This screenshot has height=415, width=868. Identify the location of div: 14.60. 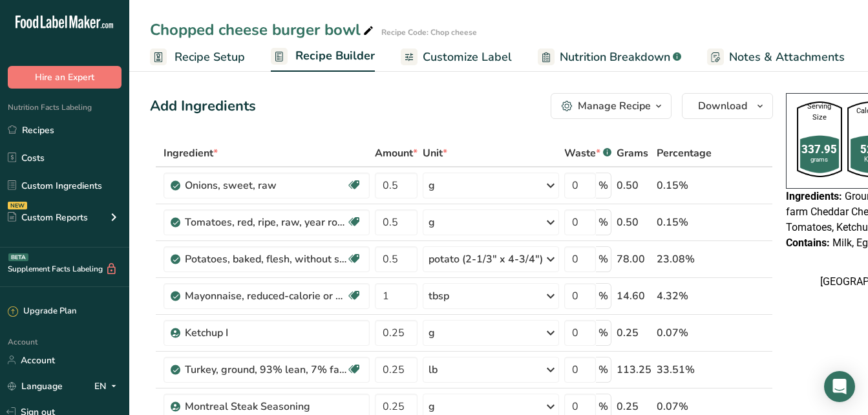
(634, 296).